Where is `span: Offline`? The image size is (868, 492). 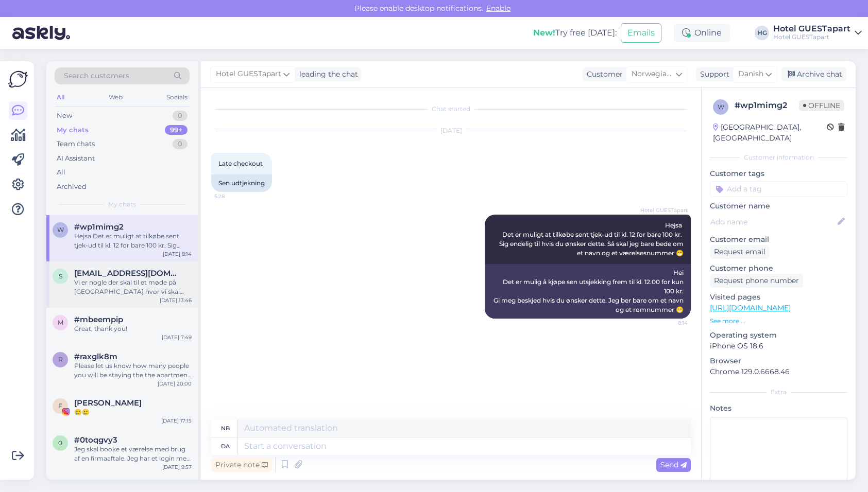 span: Offline is located at coordinates (821, 105).